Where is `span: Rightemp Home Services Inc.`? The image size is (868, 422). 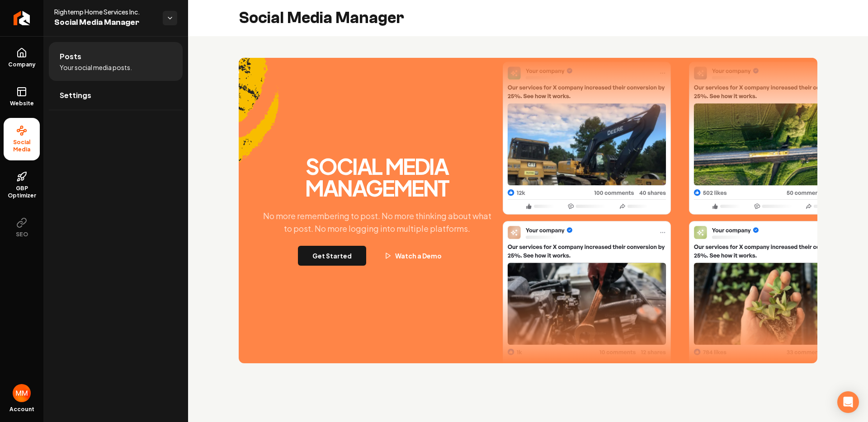
span: Rightemp Home Services Inc. is located at coordinates (105, 12).